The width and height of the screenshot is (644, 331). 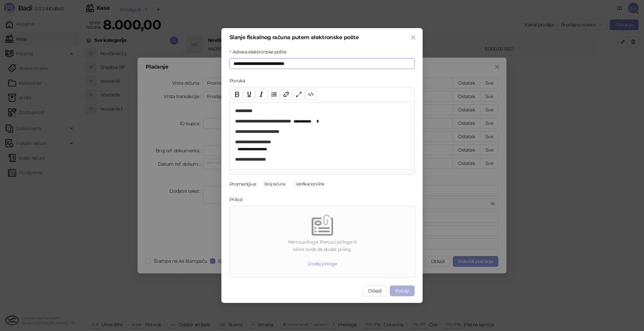 What do you see at coordinates (249, 95) in the screenshot?
I see `button: Underline` at bounding box center [249, 95].